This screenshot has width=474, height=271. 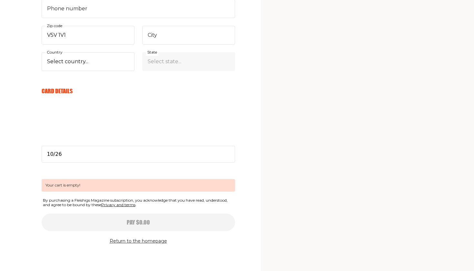 What do you see at coordinates (88, 62) in the screenshot?
I see `select: Country` at bounding box center [88, 62].